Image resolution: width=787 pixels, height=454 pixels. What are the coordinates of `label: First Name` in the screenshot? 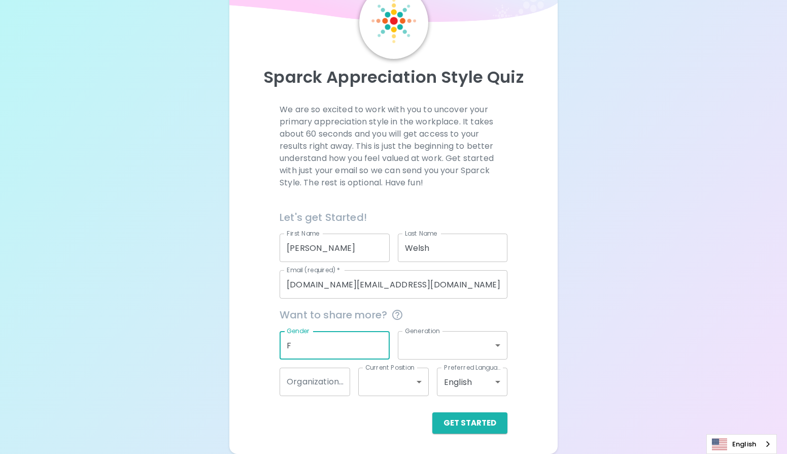 It's located at (303, 233).